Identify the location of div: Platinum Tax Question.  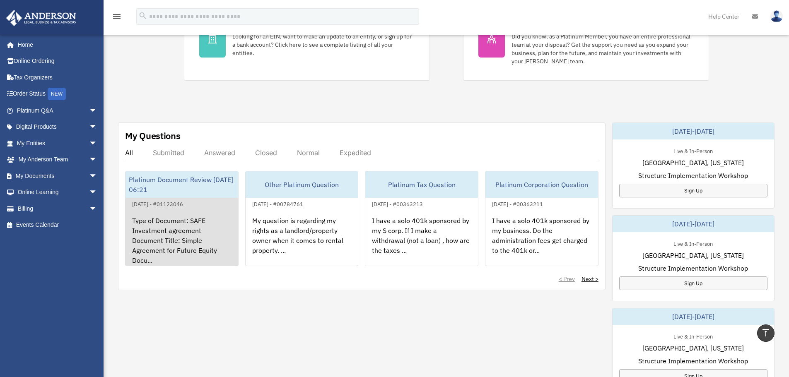
(422, 185).